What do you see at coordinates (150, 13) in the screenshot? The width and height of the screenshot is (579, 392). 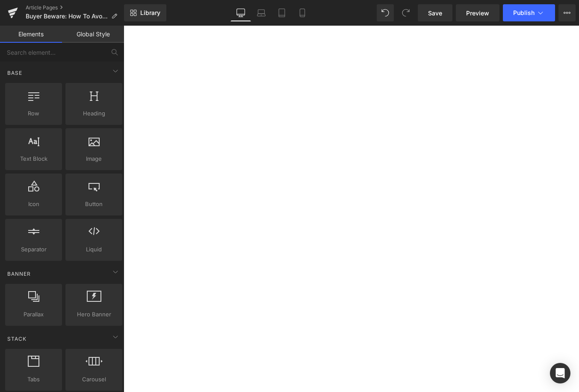 I see `span: Library` at bounding box center [150, 13].